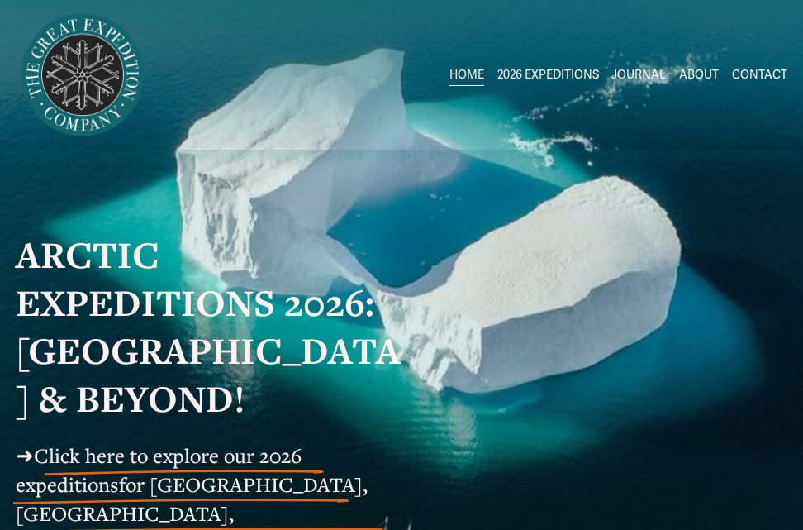 The height and width of the screenshot is (530, 803). What do you see at coordinates (83, 75) in the screenshot?
I see `img: Arctic Expeditions` at bounding box center [83, 75].